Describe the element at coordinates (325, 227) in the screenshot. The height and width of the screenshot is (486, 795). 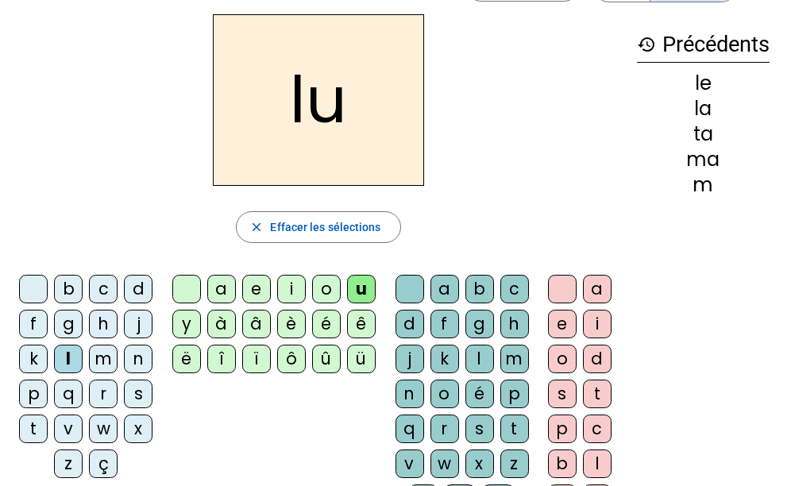
I see `span: Effacer les sélections` at that location.